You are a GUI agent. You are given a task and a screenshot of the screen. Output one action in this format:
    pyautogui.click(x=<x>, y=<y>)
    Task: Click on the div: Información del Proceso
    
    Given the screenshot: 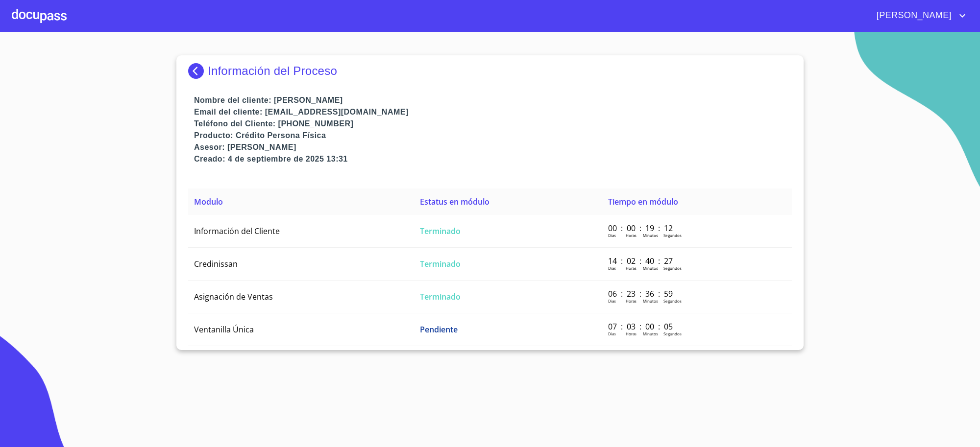 What is the action you would take?
    pyautogui.click(x=490, y=71)
    